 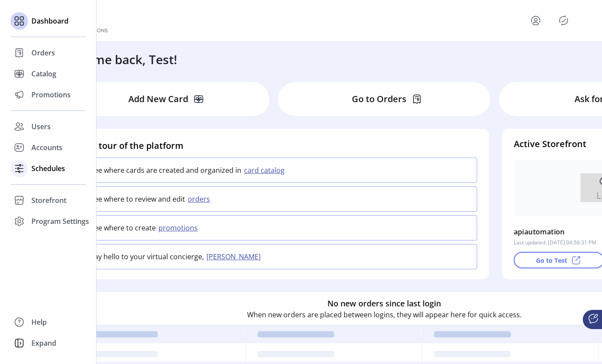 What do you see at coordinates (51, 95) in the screenshot?
I see `span: Promotions` at bounding box center [51, 95].